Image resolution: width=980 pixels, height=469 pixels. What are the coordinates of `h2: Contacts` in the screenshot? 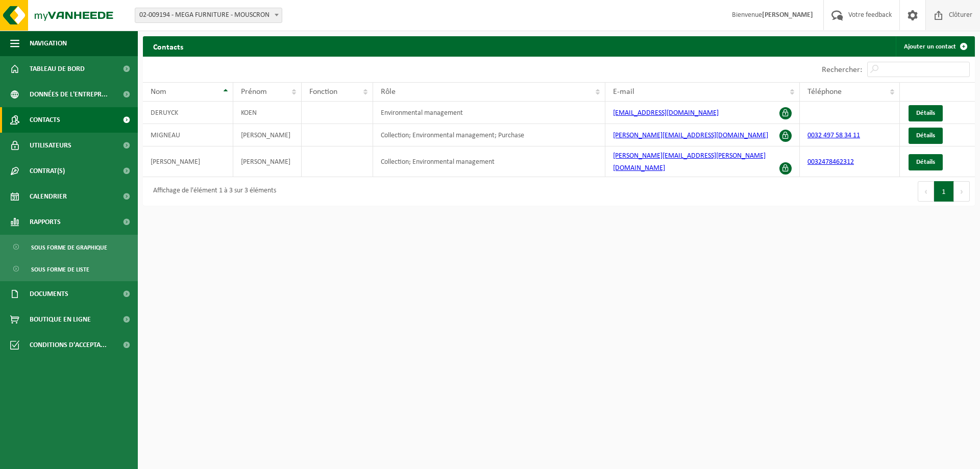 It's located at (168, 46).